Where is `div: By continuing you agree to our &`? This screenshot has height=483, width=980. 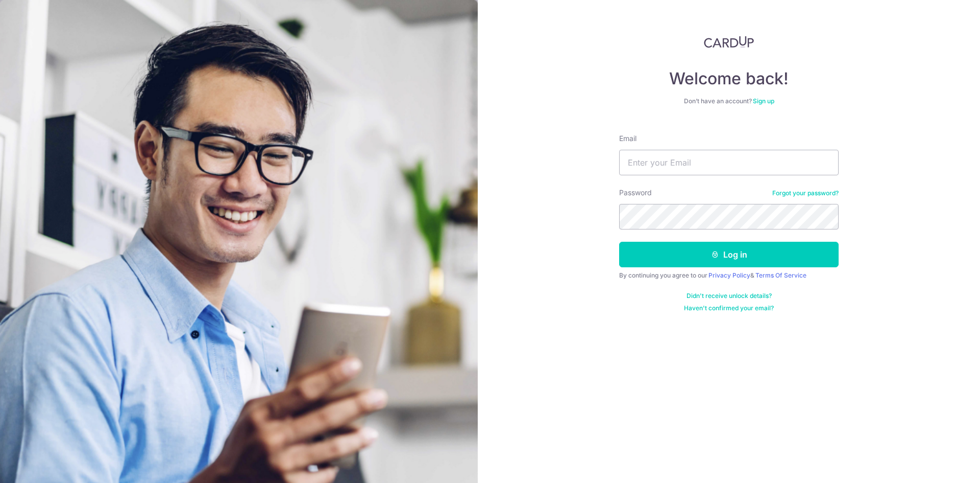 div: By continuing you agree to our & is located at coordinates (729, 275).